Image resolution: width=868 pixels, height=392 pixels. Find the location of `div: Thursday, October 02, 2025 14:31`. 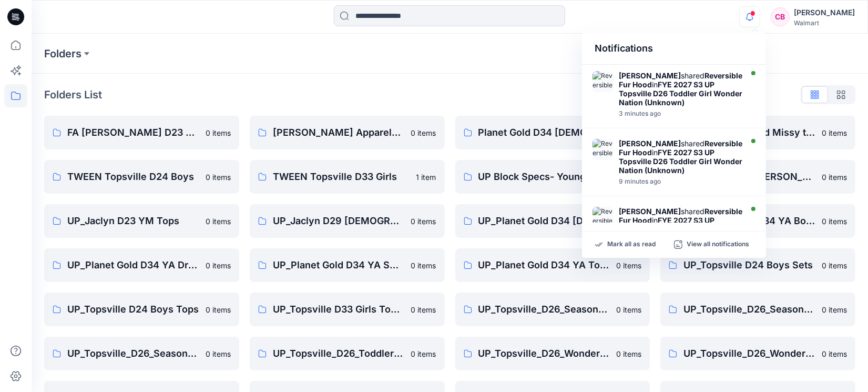

div: Thursday, October 02, 2025 14:31 is located at coordinates (680, 114).